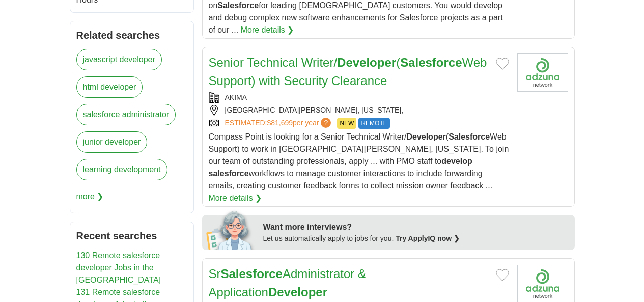  What do you see at coordinates (428, 238) in the screenshot?
I see `a: Try ApplyIQ now ❯` at bounding box center [428, 238].